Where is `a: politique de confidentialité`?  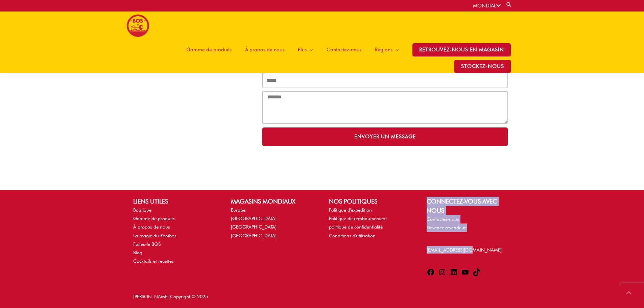
a: politique de confidentialité is located at coordinates (356, 227).